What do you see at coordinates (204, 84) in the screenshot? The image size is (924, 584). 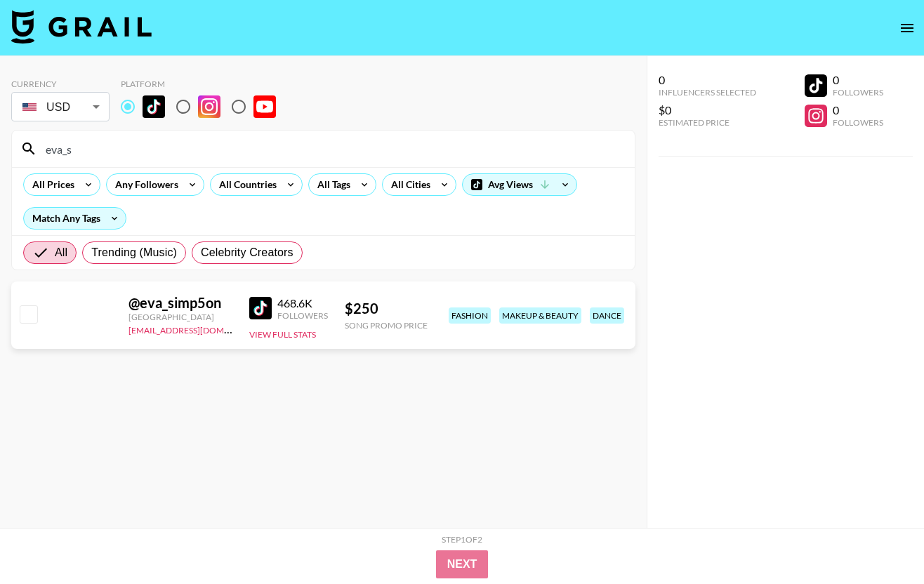 I see `div: Platform` at bounding box center [204, 84].